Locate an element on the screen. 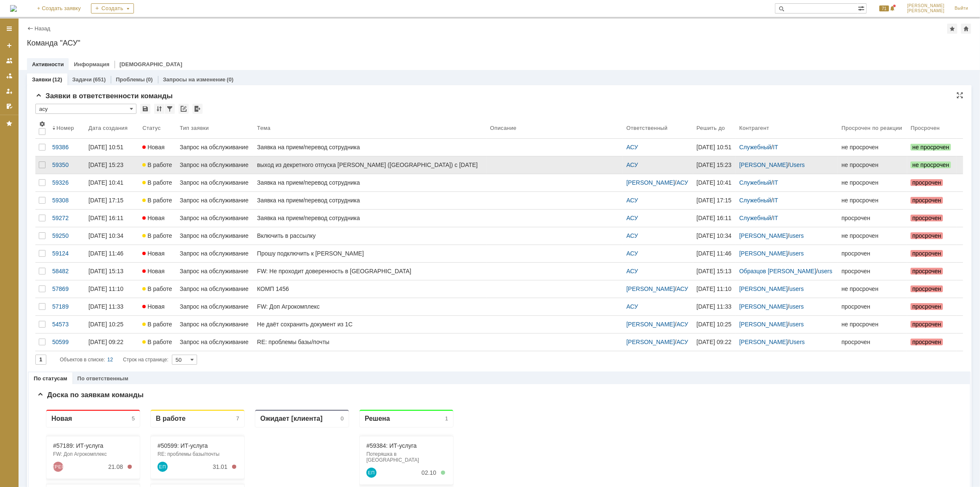  a: FW: Доп Агрокомплекс is located at coordinates (370, 306).